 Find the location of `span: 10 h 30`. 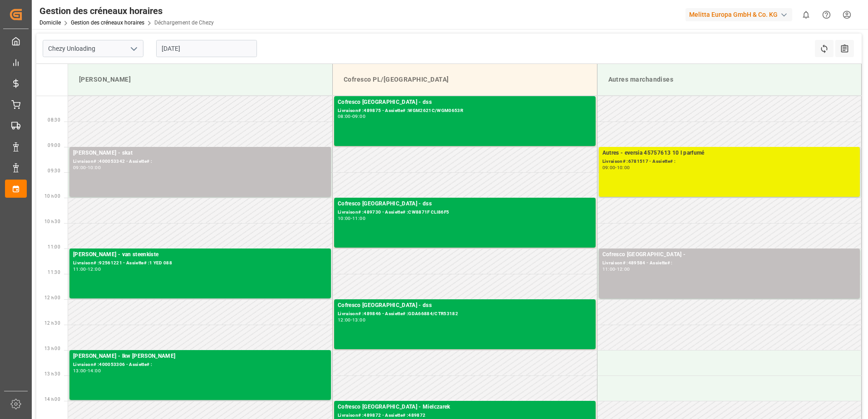

span: 10 h 30 is located at coordinates (52, 221).